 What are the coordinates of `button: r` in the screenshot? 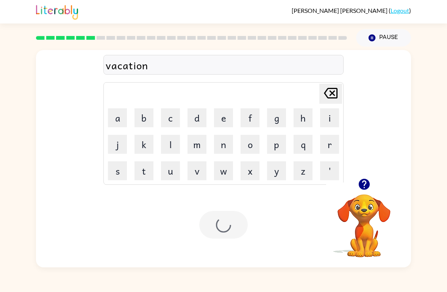 It's located at (329, 144).